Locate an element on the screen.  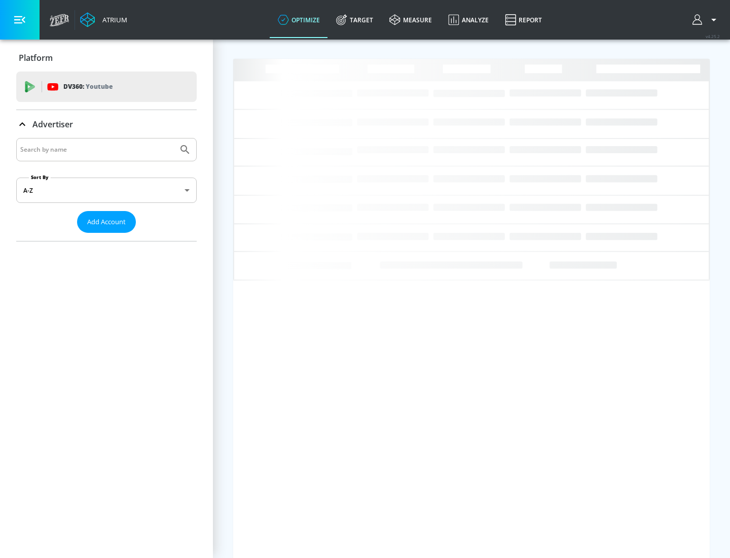
a: optimize is located at coordinates (299, 20).